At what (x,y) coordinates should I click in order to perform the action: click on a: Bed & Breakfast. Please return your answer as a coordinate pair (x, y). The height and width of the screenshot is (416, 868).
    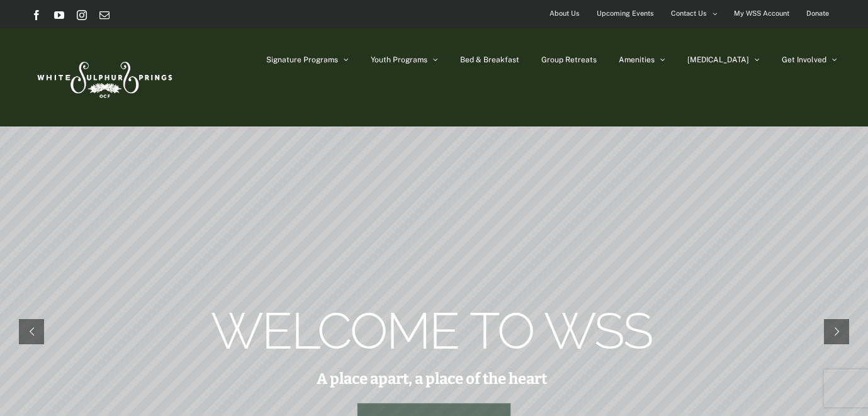
    Looking at the image, I should click on (489, 60).